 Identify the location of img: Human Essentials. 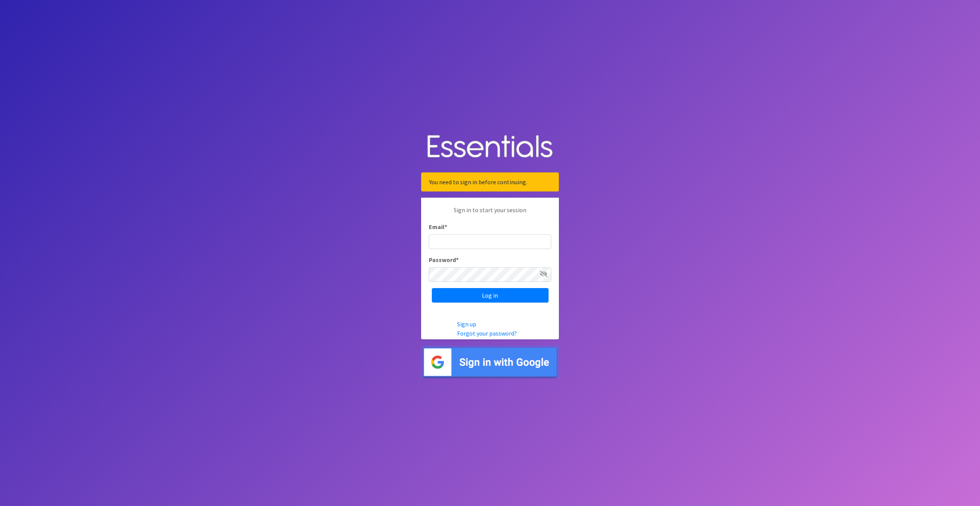
(490, 147).